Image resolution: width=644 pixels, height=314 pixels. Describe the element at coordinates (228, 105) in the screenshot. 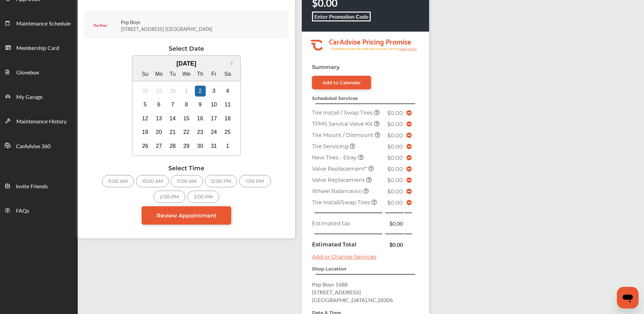

I see `div: Choose Saturday, October 11th, 2025` at that location.